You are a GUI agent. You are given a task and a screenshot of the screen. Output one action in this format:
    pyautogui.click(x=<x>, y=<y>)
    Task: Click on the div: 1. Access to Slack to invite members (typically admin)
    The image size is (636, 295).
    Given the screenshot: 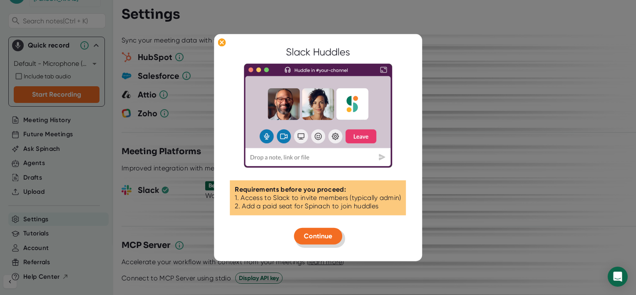 What is the action you would take?
    pyautogui.click(x=318, y=198)
    